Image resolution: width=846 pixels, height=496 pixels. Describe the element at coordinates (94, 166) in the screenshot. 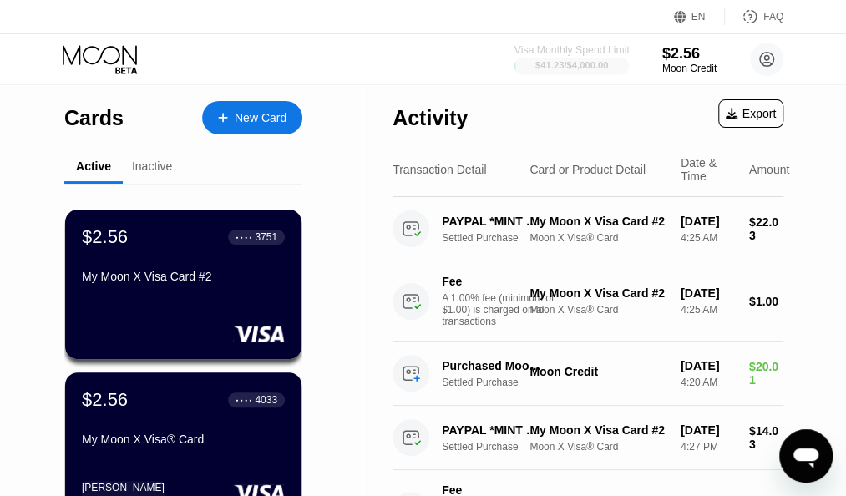

I see `div: Active` at that location.